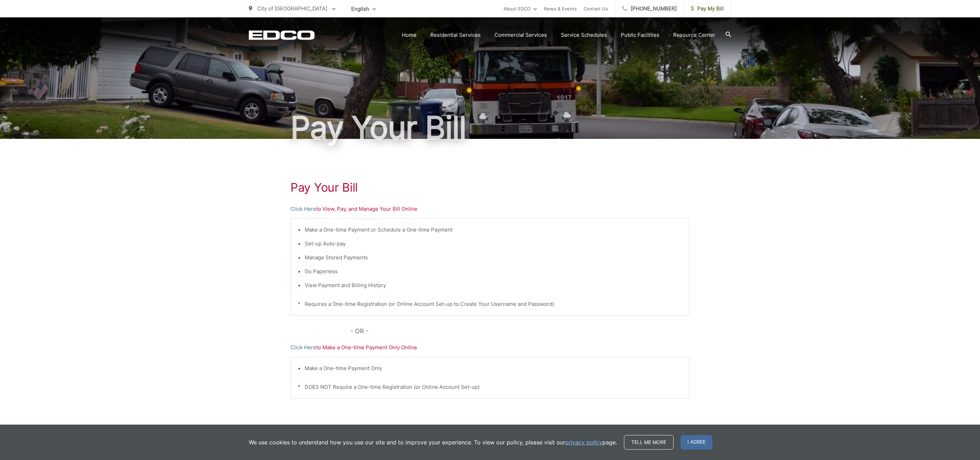 The height and width of the screenshot is (460, 980). I want to click on a: privacy policy, so click(583, 442).